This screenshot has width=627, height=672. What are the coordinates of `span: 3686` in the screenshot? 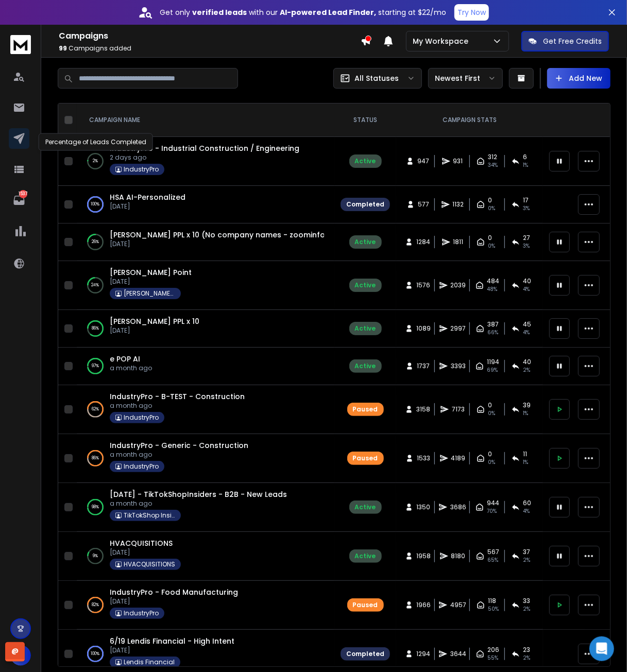 It's located at (458, 507).